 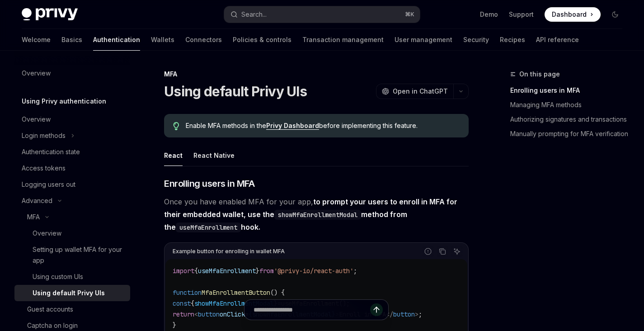 I want to click on button: Toggle Login methods section, so click(x=73, y=135).